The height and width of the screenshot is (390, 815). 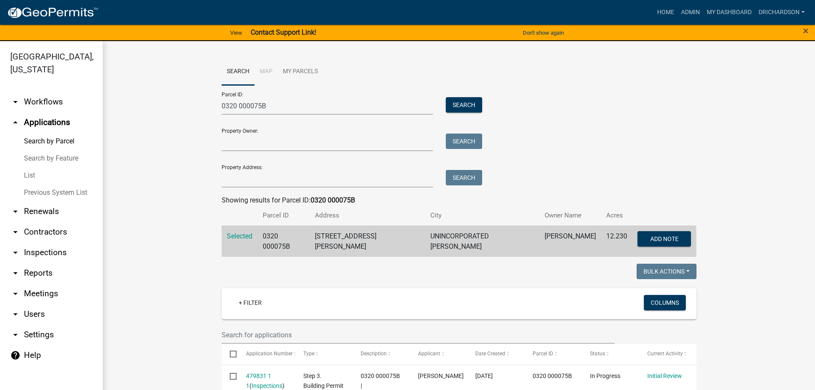 I want to click on button: Add Note, so click(x=664, y=239).